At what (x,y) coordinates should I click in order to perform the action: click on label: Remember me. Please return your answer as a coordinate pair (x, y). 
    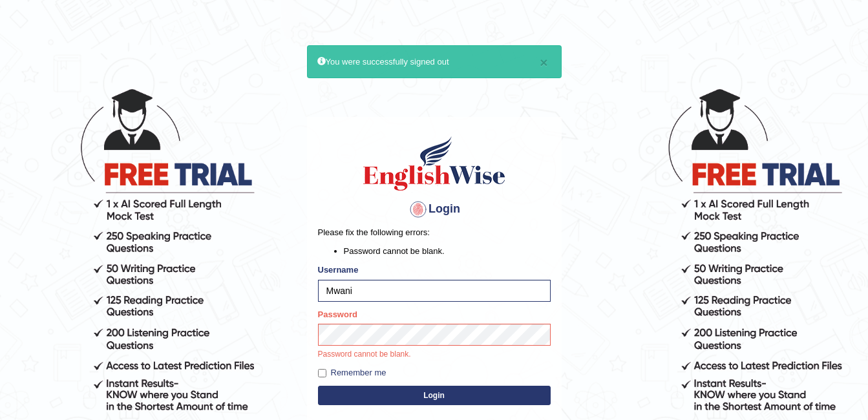
    Looking at the image, I should click on (352, 373).